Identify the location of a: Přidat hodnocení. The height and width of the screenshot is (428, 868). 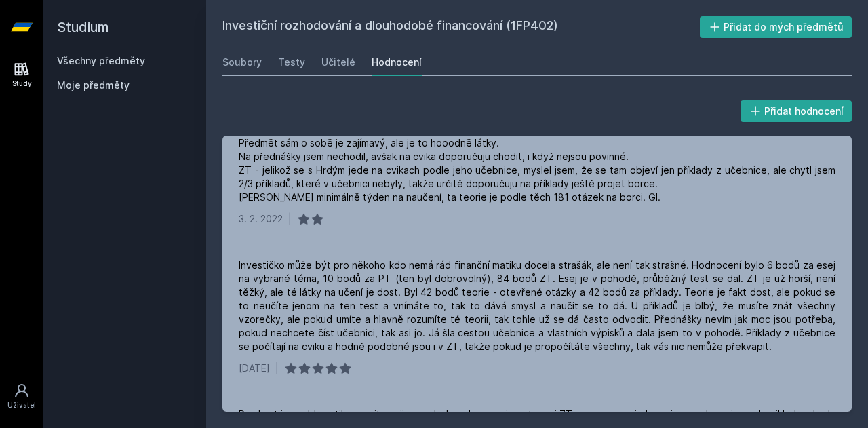
(797, 111).